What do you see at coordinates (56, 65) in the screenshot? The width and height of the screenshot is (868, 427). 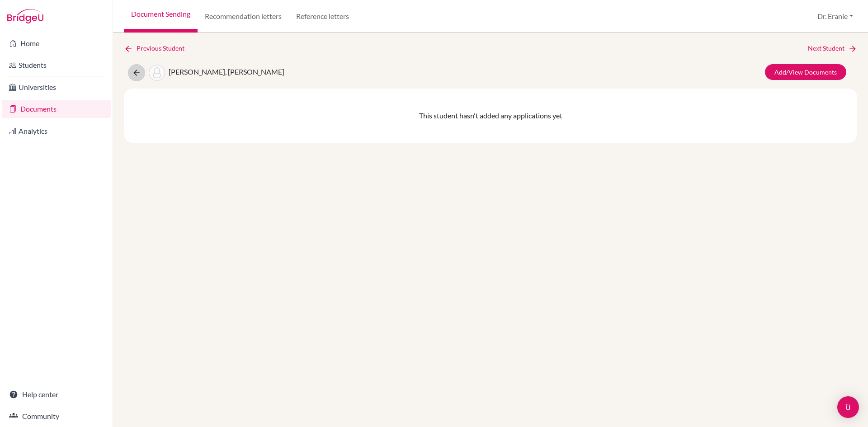 I see `a: Students` at bounding box center [56, 65].